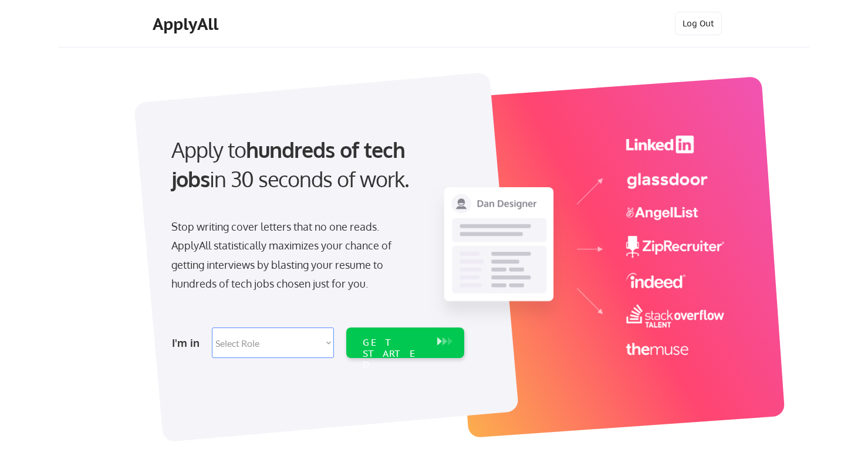  Describe the element at coordinates (187, 24) in the screenshot. I see `div: ApplyAll` at that location.